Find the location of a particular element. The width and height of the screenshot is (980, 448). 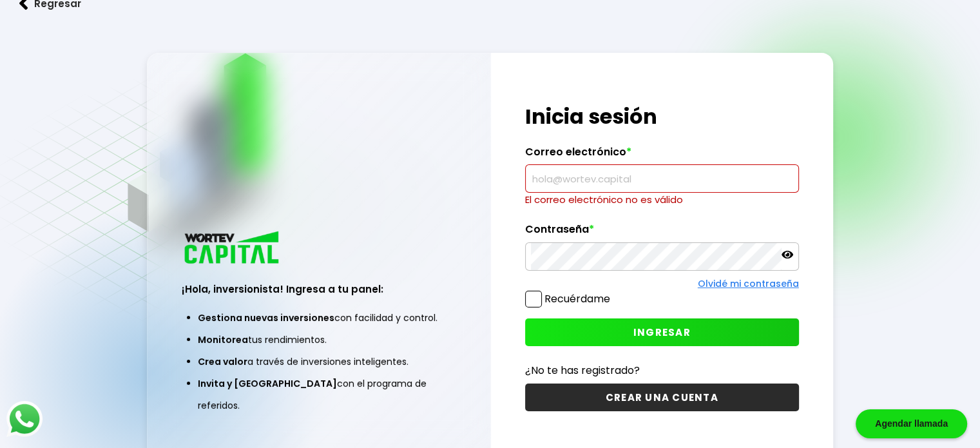

li: con el programa de referidos. is located at coordinates (318, 395).